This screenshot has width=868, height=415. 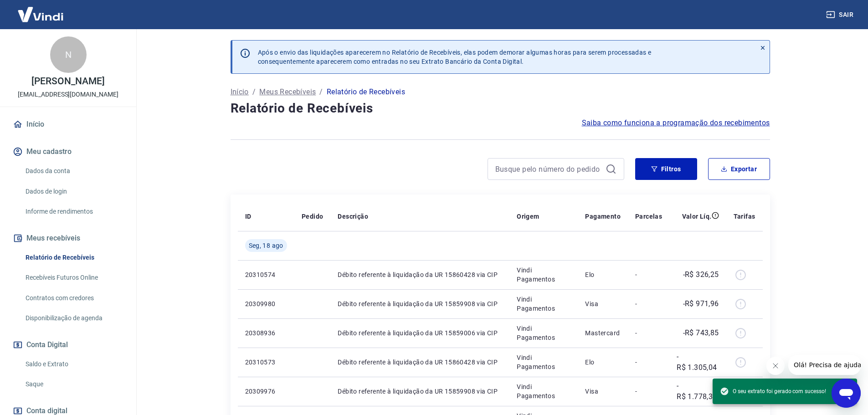 I want to click on a: Disponibilização de agenda, so click(x=73, y=318).